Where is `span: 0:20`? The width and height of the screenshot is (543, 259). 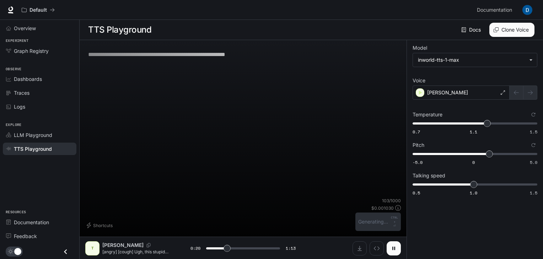
span: 0:20 is located at coordinates (195, 249).